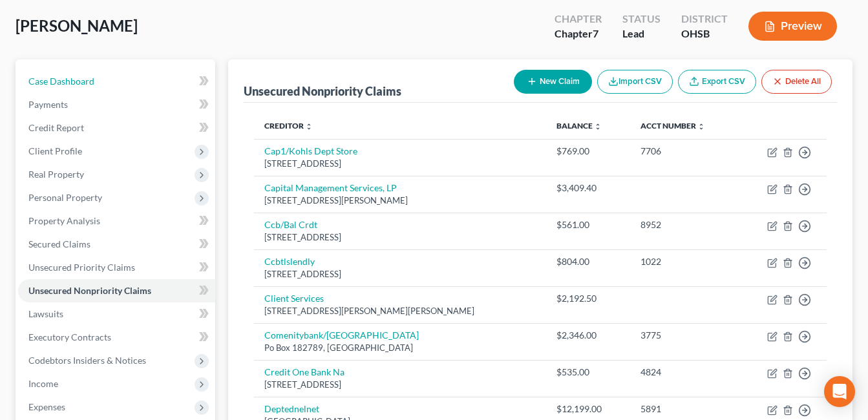 The image size is (868, 420). I want to click on a: Acct Number unfold_more, so click(673, 126).